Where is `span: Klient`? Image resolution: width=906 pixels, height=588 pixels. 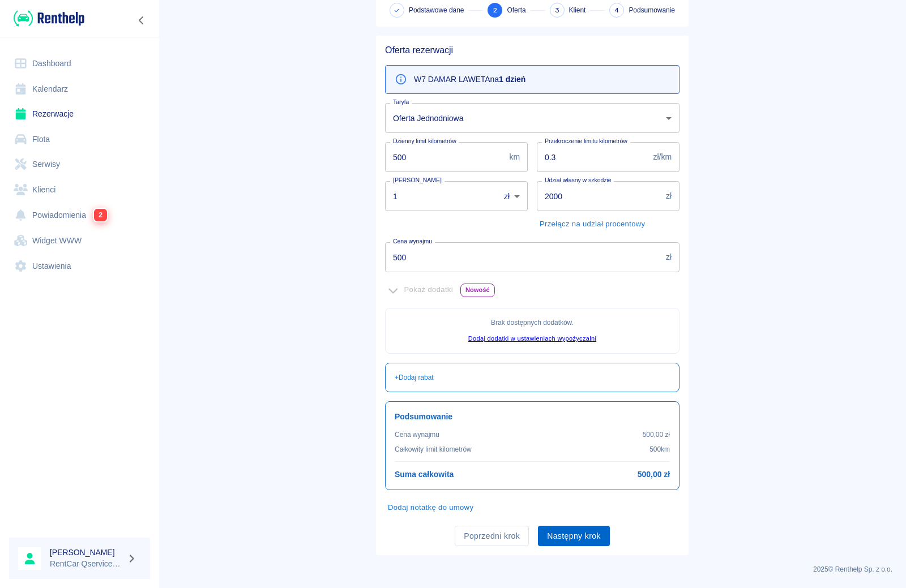 span: Klient is located at coordinates (577, 10).